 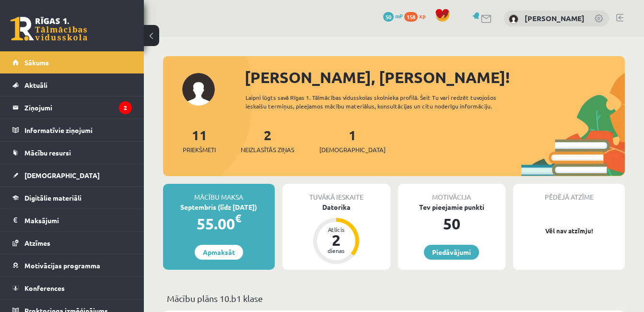 I want to click on a: Datorika Atlicis 2 dienas, so click(x=336, y=234).